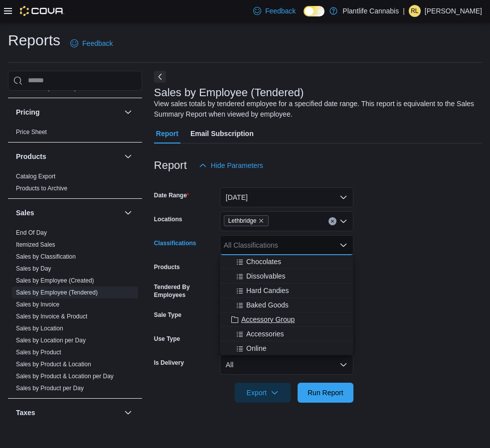 This screenshot has width=490, height=448. Describe the element at coordinates (168, 219) in the screenshot. I see `label: Locations` at that location.